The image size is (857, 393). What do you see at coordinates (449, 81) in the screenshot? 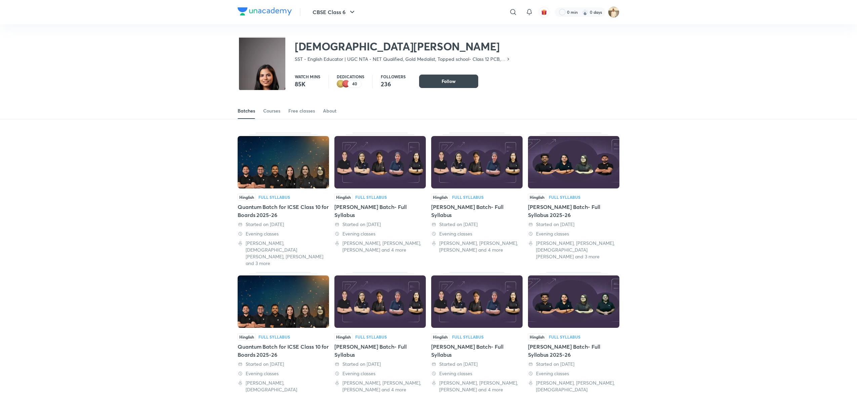
I see `button: Follow` at bounding box center [449, 81].